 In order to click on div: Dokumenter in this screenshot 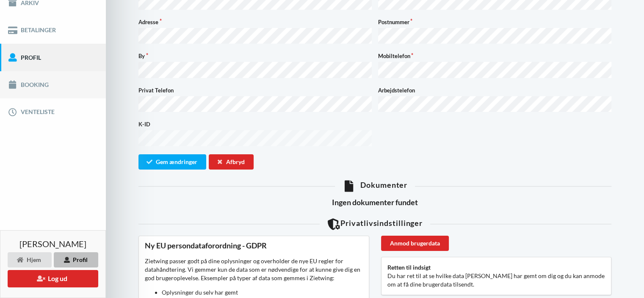, I will do `click(375, 185)`.